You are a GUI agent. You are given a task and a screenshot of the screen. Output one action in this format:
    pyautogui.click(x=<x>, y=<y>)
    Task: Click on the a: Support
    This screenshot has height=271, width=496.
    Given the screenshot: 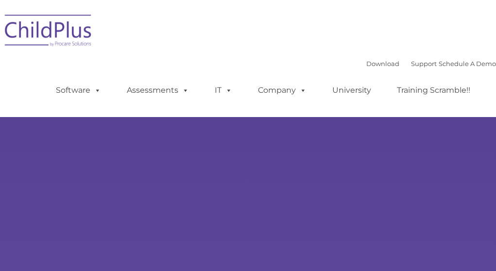 What is the action you would take?
    pyautogui.click(x=424, y=64)
    